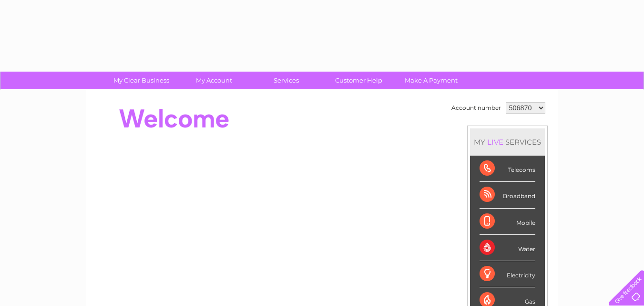 The height and width of the screenshot is (306, 644). What do you see at coordinates (477, 107) in the screenshot?
I see `td: Account number` at bounding box center [477, 107].